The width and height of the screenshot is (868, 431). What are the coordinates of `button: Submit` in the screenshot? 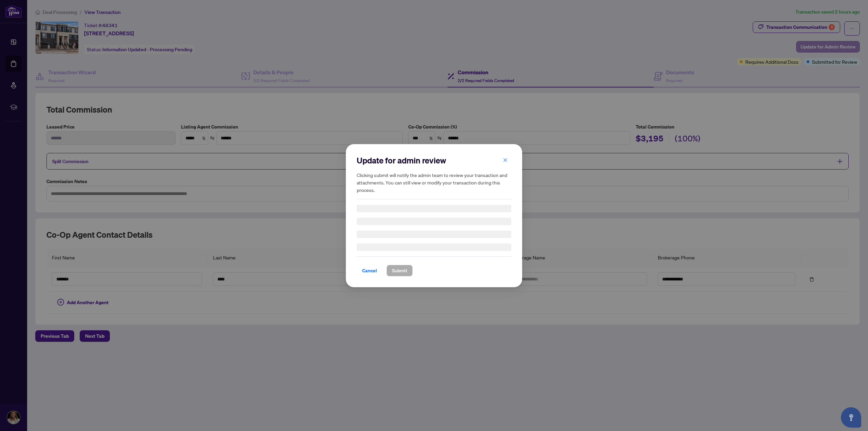 It's located at (399, 270).